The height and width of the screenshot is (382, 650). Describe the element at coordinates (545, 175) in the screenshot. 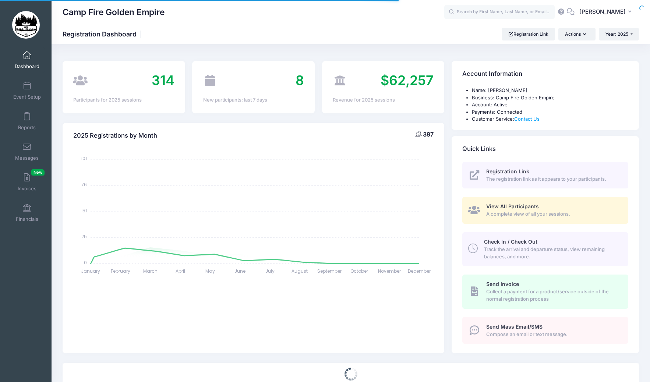

I see `a: Registration Link The registration link as it appears to your participants.` at that location.